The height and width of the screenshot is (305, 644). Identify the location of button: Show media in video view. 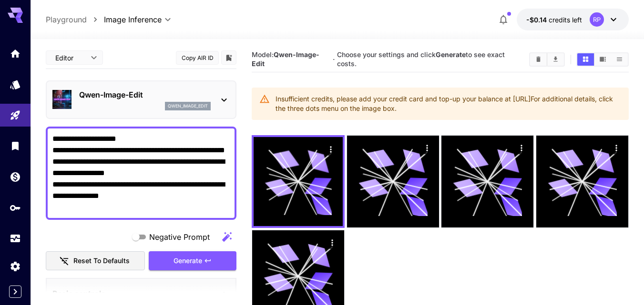
(603, 59).